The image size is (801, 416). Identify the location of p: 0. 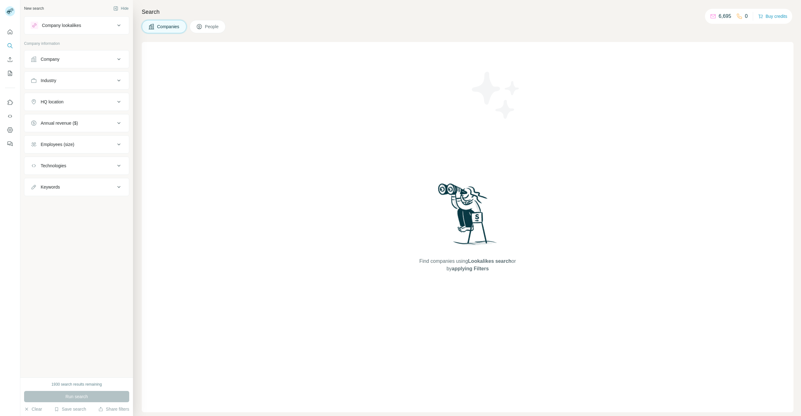
(747, 16).